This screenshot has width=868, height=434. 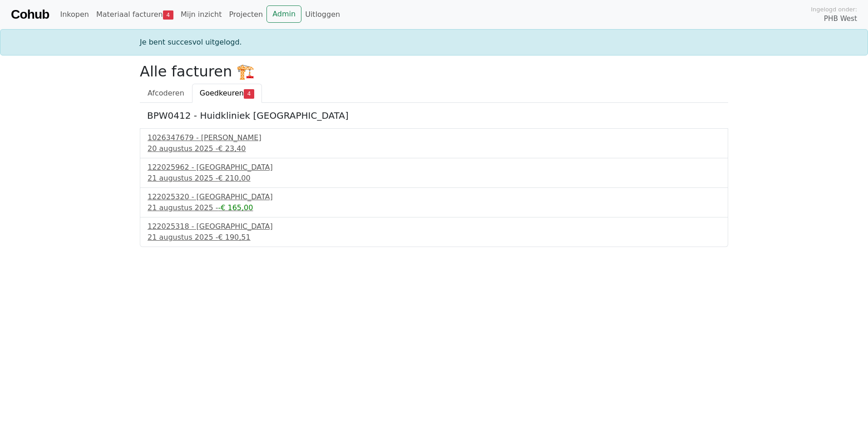 I want to click on span: € 190,51, so click(x=234, y=237).